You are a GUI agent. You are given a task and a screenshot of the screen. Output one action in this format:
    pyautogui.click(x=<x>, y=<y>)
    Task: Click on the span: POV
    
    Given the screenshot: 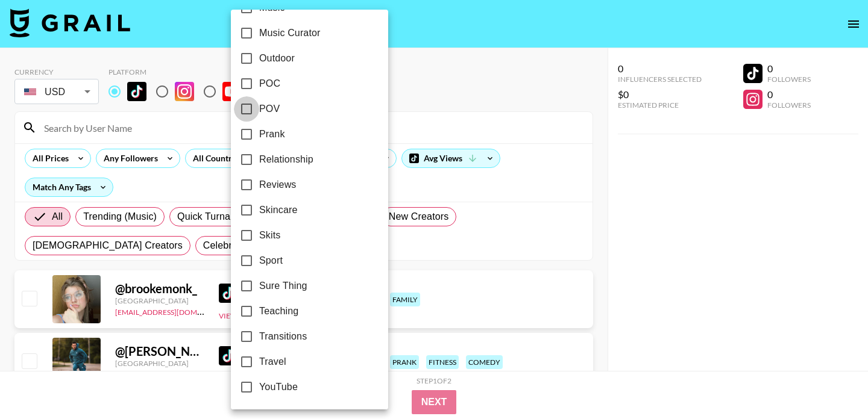 What is the action you would take?
    pyautogui.click(x=270, y=109)
    